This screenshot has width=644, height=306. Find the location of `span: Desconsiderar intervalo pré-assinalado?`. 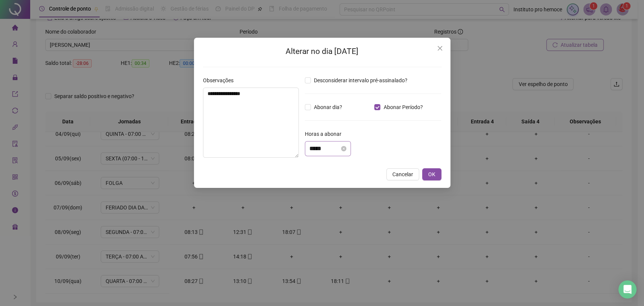

span: Desconsiderar intervalo pré-assinalado? is located at coordinates (361, 80).